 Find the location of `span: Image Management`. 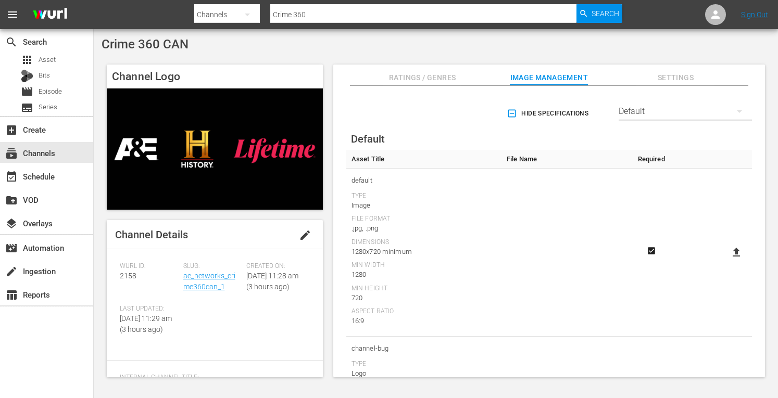

span: Image Management is located at coordinates (549, 78).